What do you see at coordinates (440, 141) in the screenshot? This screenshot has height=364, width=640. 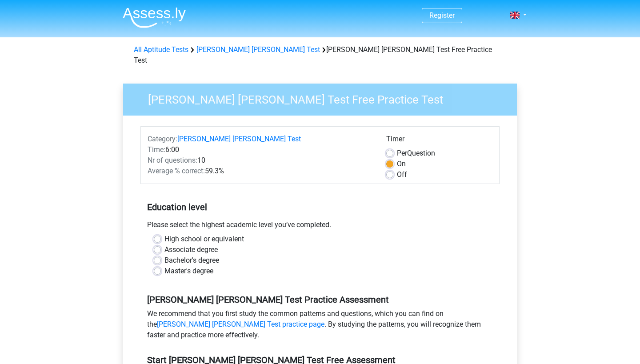 I see `div: Timer` at bounding box center [440, 141].